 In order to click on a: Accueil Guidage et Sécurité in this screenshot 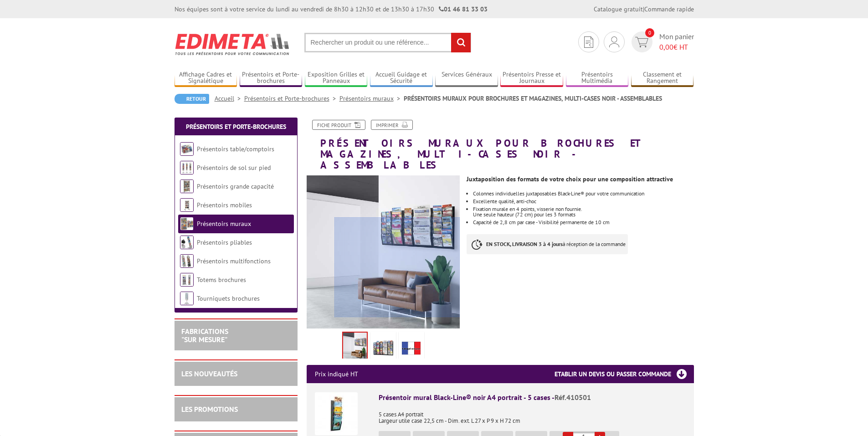, I will do `click(402, 78)`.